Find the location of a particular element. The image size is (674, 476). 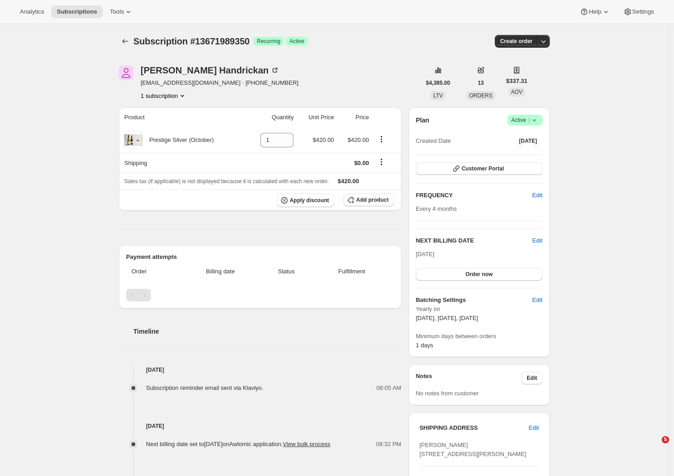

span: $0.00 is located at coordinates (361, 163).